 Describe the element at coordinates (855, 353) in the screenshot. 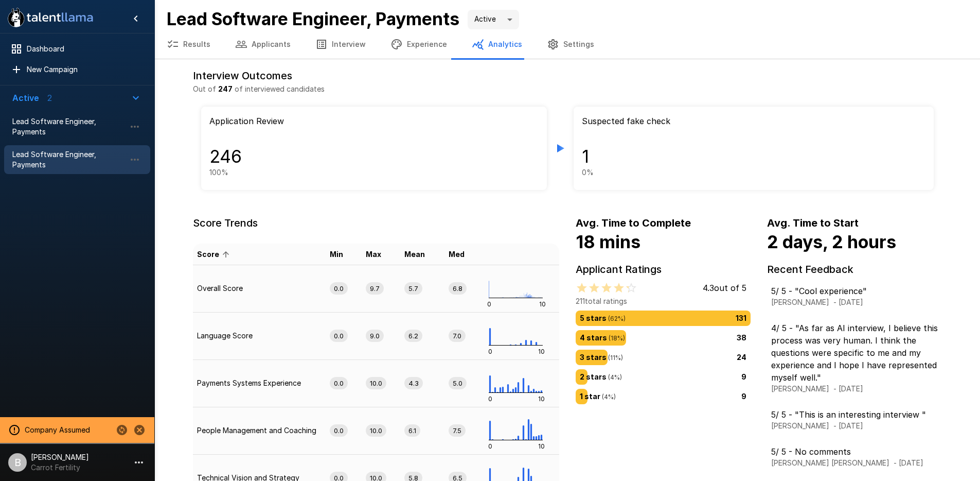

I see `p: 4 / 5 - "As far as AI interview, I believe this process was very human. I think the questions wer...` at that location.